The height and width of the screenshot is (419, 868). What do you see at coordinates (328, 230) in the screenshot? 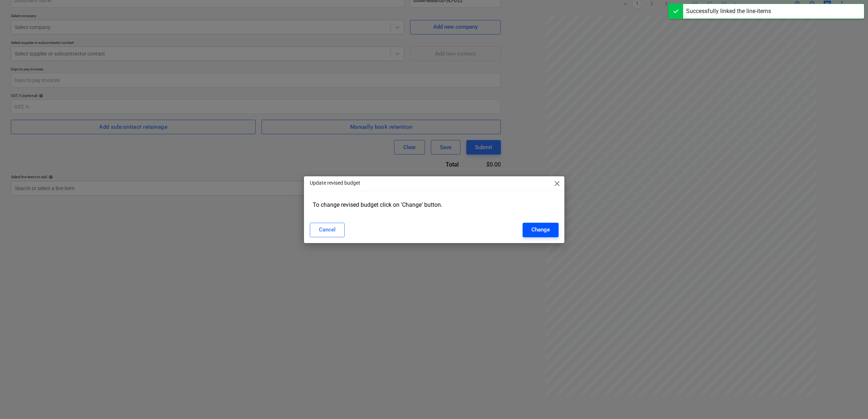
I see `button: Cancel` at bounding box center [328, 230].